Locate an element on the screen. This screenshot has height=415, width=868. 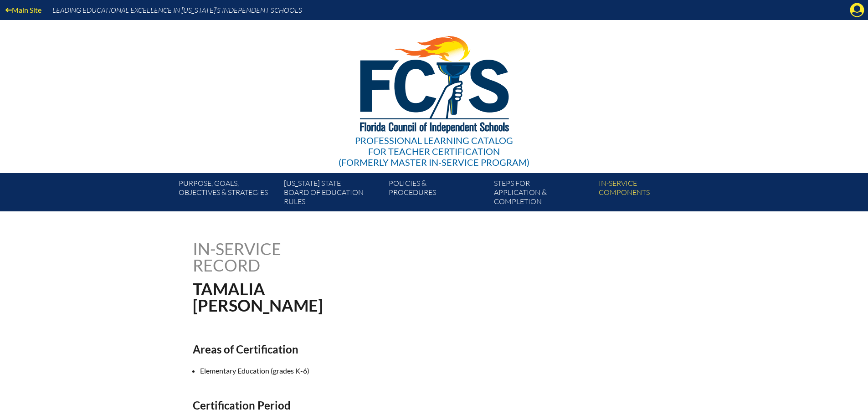
li: Elementary Education (grades K-6) is located at coordinates (360, 371).